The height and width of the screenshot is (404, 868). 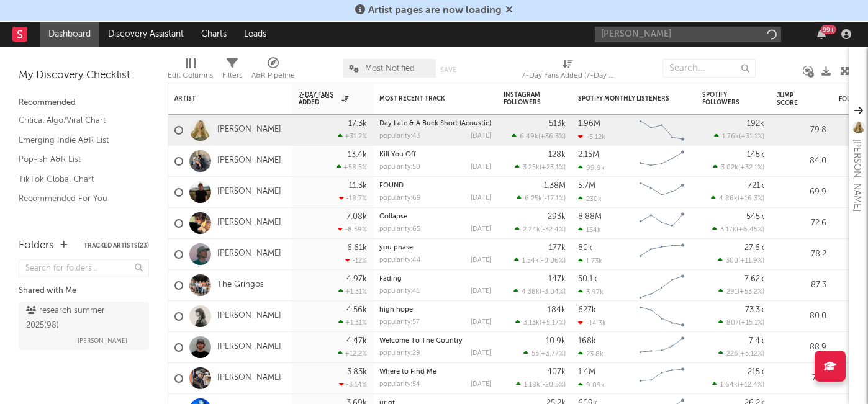 What do you see at coordinates (357, 248) in the screenshot?
I see `div: 6.61k` at bounding box center [357, 248].